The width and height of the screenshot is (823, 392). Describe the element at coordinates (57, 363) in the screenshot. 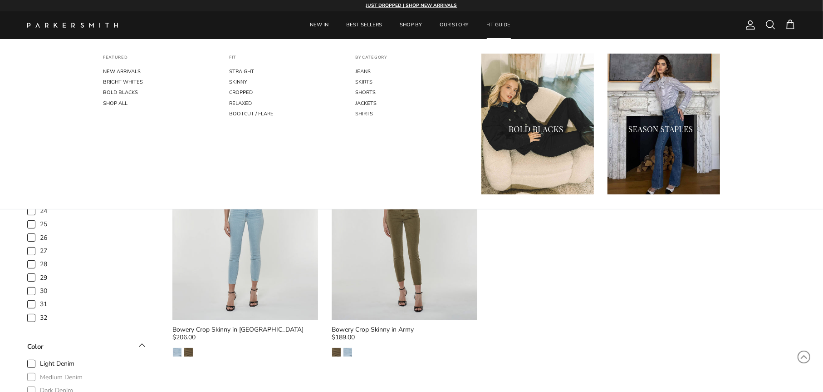

I see `span: Light Denim` at that location.